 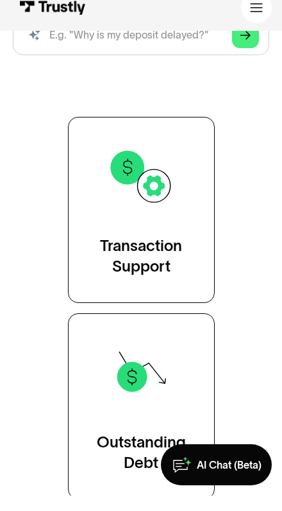 What do you see at coordinates (216, 480) in the screenshot?
I see `a: AI Chat (Beta)` at bounding box center [216, 480].